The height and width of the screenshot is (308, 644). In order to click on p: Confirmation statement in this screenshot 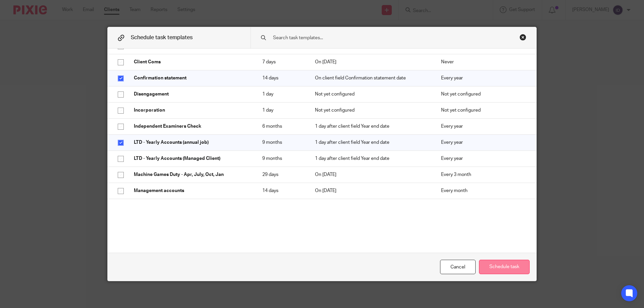, I will do `click(191, 78)`.